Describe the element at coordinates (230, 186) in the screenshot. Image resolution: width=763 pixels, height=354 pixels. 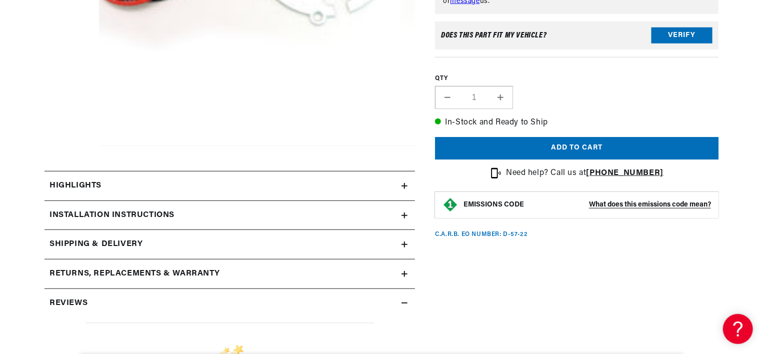
I see `summary: Highlights` at that location.